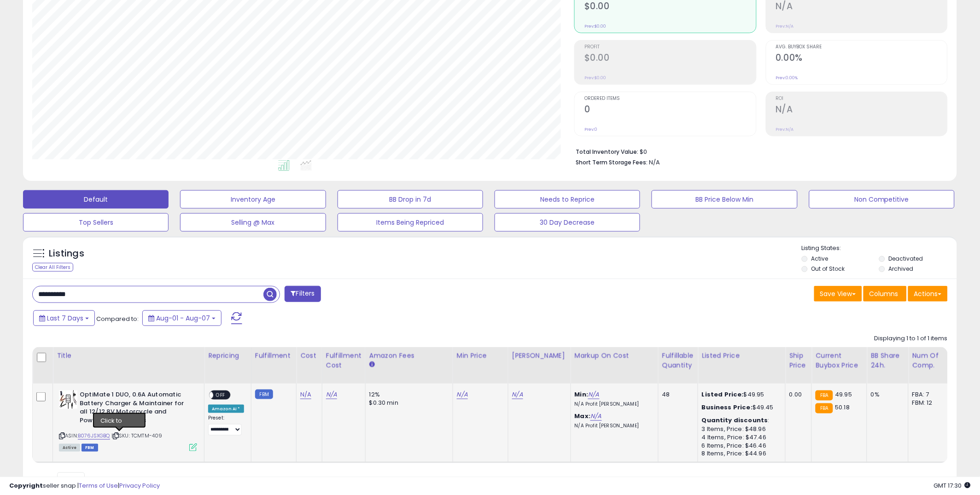 This screenshot has height=495, width=980. I want to click on div: Ship Price, so click(799, 361).